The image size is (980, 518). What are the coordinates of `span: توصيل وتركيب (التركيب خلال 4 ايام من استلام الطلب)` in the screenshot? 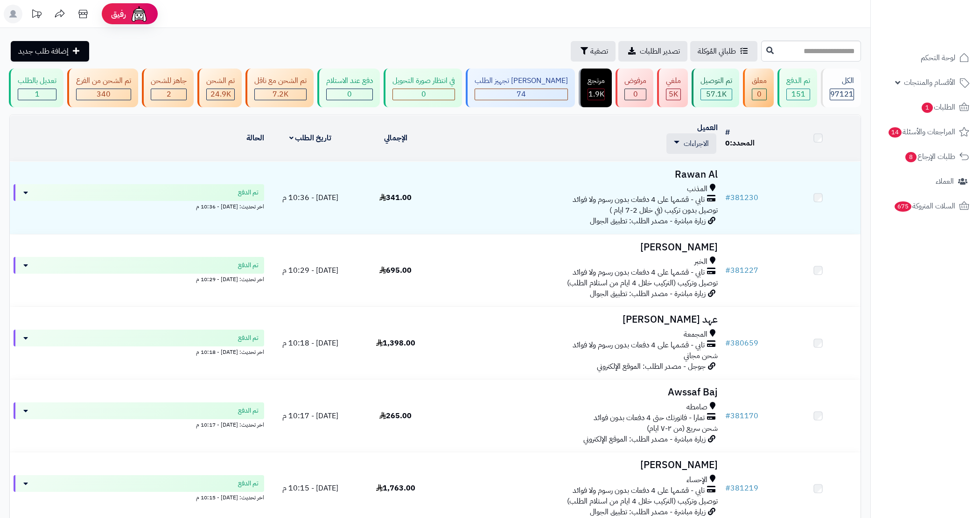 It's located at (642, 501).